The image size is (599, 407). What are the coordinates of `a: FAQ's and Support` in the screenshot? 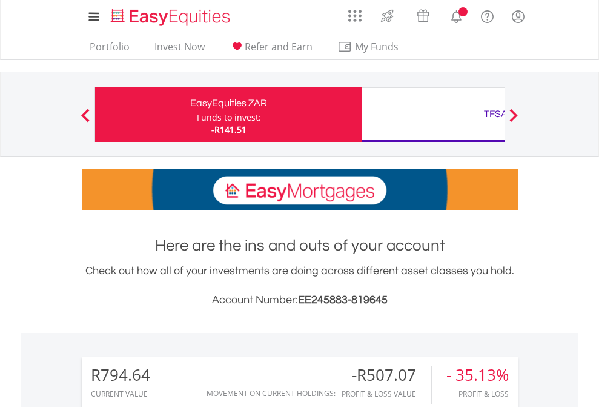 It's located at (487, 15).